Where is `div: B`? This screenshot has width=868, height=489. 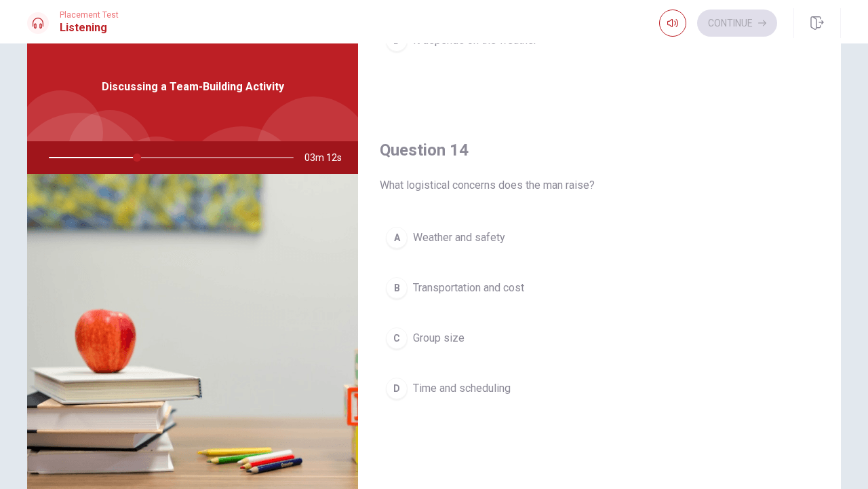
div: B is located at coordinates (397, 288).